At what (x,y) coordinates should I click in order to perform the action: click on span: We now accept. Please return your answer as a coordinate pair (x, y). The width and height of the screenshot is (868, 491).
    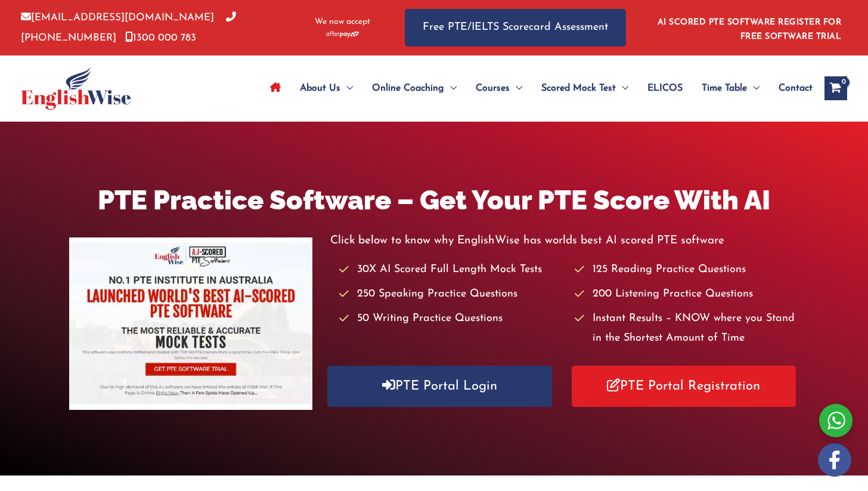
    Looking at the image, I should click on (342, 22).